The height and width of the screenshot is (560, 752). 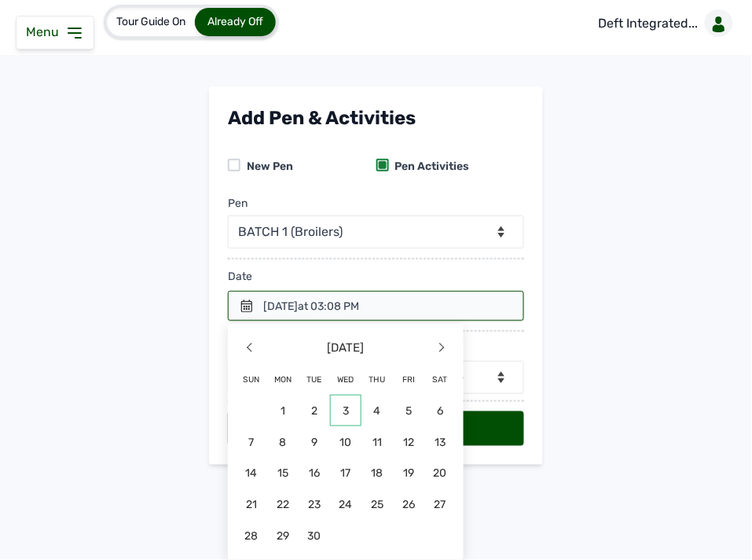 I want to click on span: 13, so click(x=440, y=442).